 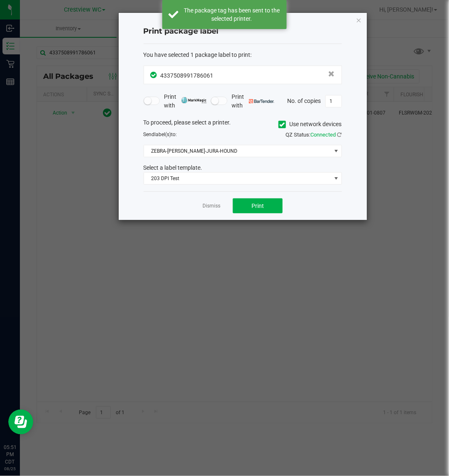 I want to click on span: 203 DPI Test, so click(x=238, y=179).